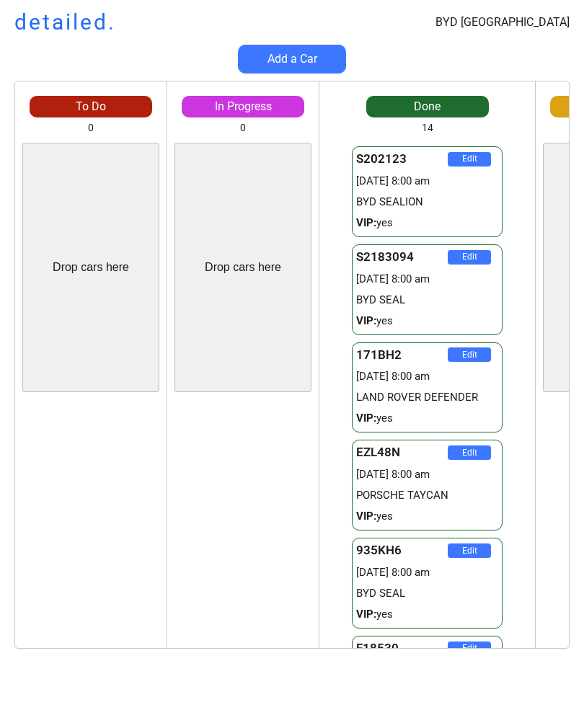 Image resolution: width=584 pixels, height=728 pixels. I want to click on div: 171BH2, so click(401, 356).